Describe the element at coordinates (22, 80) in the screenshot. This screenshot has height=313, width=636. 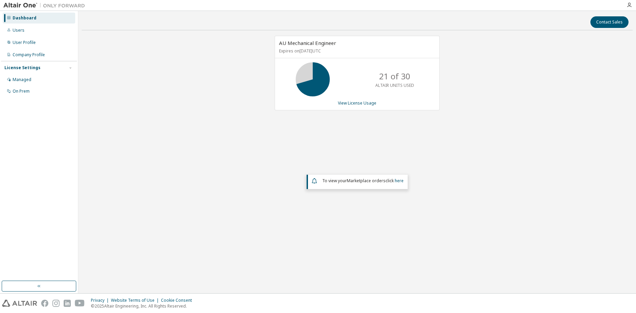
I see `div: Managed` at that location.